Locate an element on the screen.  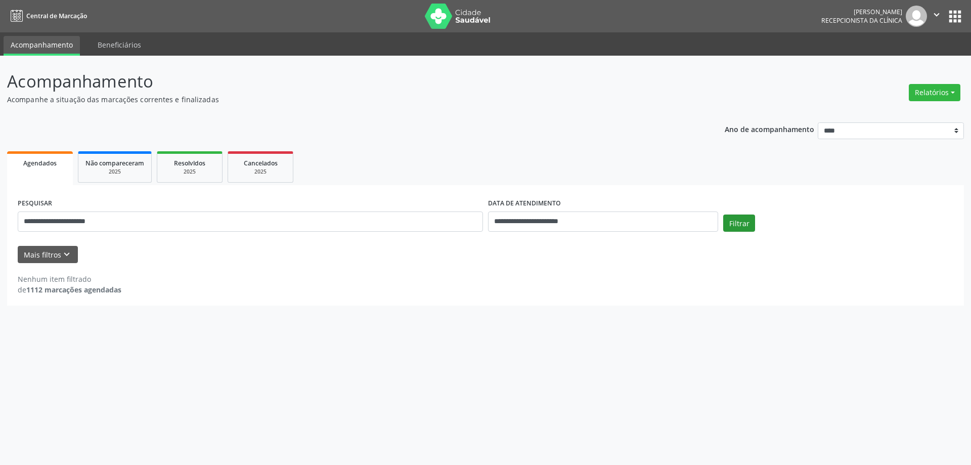
button: apps is located at coordinates (955, 16).